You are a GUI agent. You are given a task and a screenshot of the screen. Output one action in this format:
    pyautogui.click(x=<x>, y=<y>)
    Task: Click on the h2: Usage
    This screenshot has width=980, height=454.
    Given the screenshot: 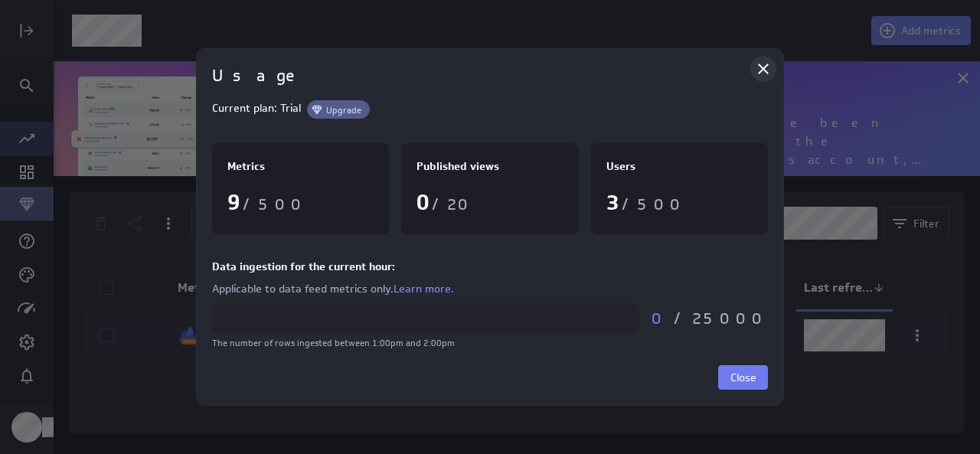 What is the action you would take?
    pyautogui.click(x=259, y=76)
    